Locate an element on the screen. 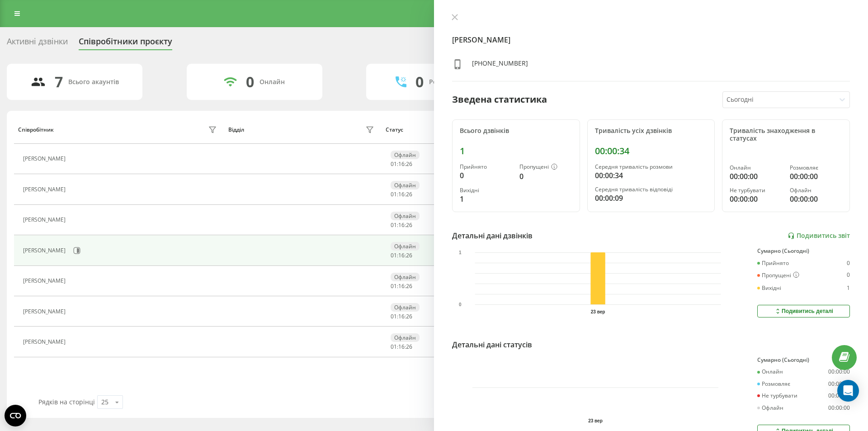  div: Всього дзвінків is located at coordinates (516, 131).